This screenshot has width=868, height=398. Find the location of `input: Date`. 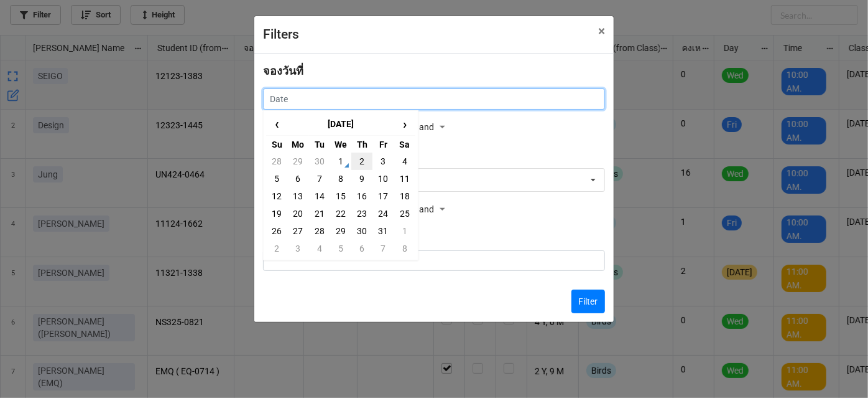

input: Date is located at coordinates (434, 99).